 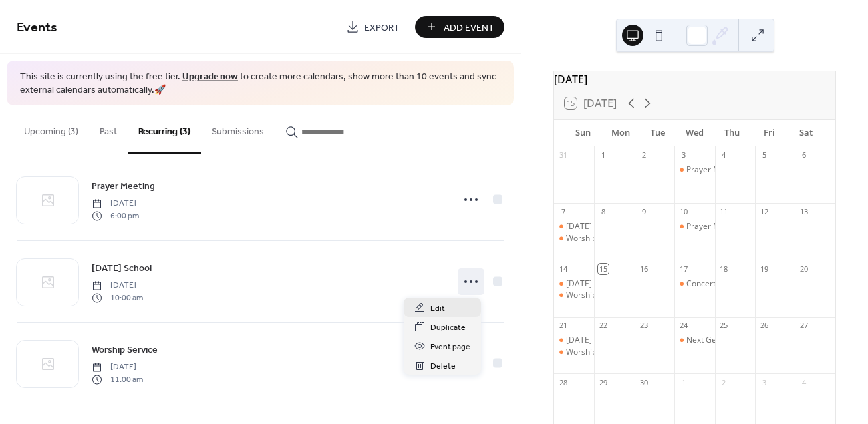 What do you see at coordinates (602, 211) in the screenshot?
I see `div: 8` at bounding box center [602, 211].